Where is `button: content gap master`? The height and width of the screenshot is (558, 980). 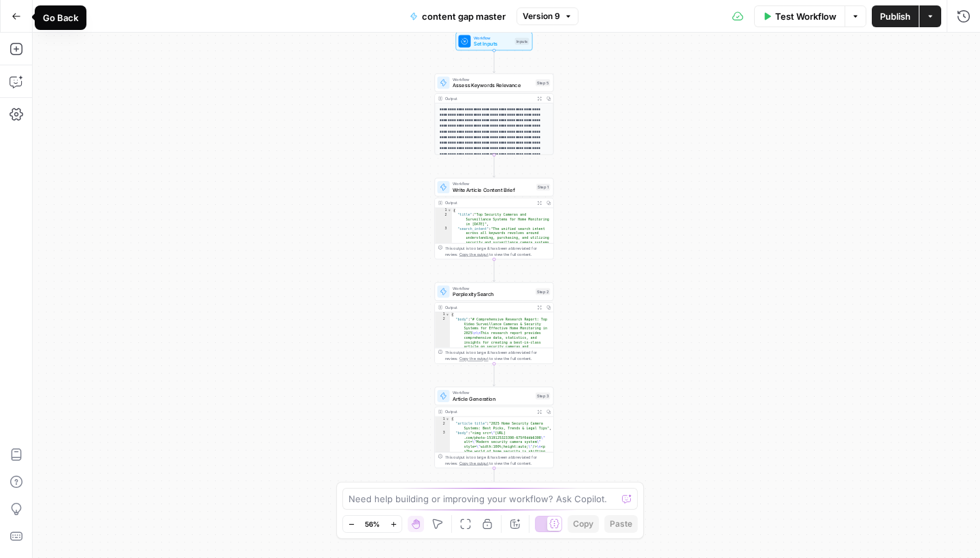
button: content gap master is located at coordinates (458, 17).